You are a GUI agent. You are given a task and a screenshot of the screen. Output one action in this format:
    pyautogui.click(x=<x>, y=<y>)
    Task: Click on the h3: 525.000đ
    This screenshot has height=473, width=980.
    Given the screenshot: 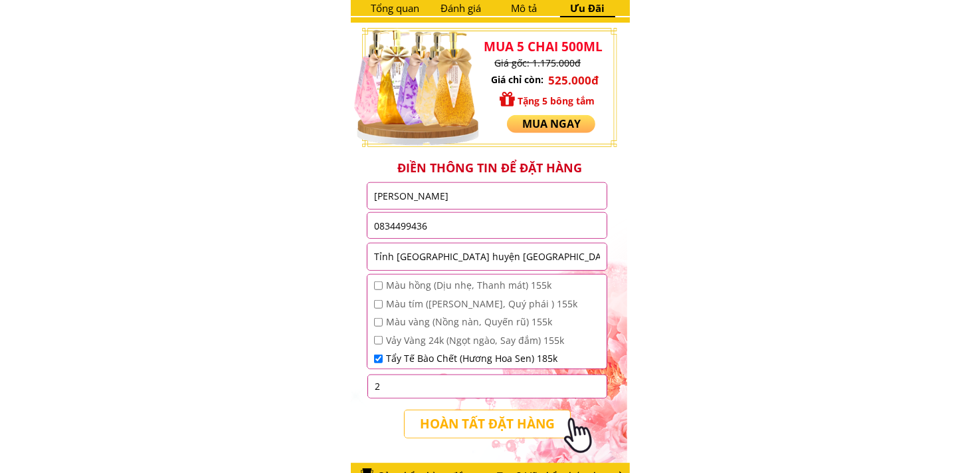 What is the action you would take?
    pyautogui.click(x=585, y=80)
    